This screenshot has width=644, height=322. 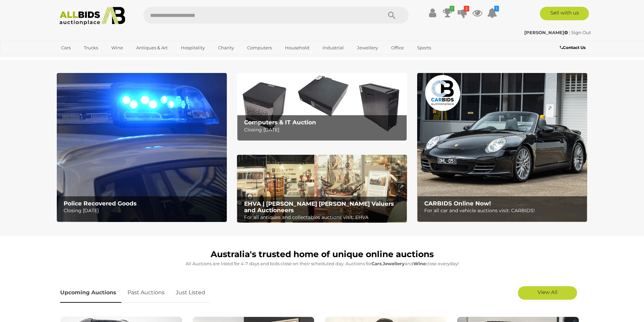 What do you see at coordinates (100, 204) in the screenshot?
I see `b: Police Recovered Goods` at bounding box center [100, 204].